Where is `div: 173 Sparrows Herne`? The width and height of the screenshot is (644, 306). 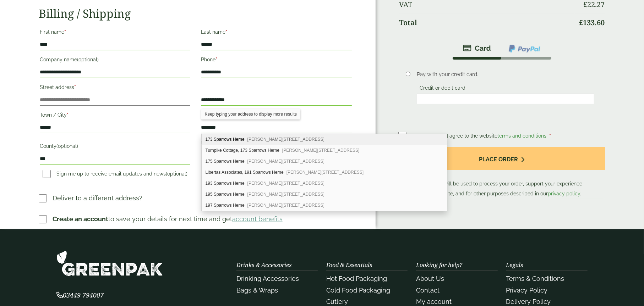
div: 173 Sparrows Herne is located at coordinates (324, 140).